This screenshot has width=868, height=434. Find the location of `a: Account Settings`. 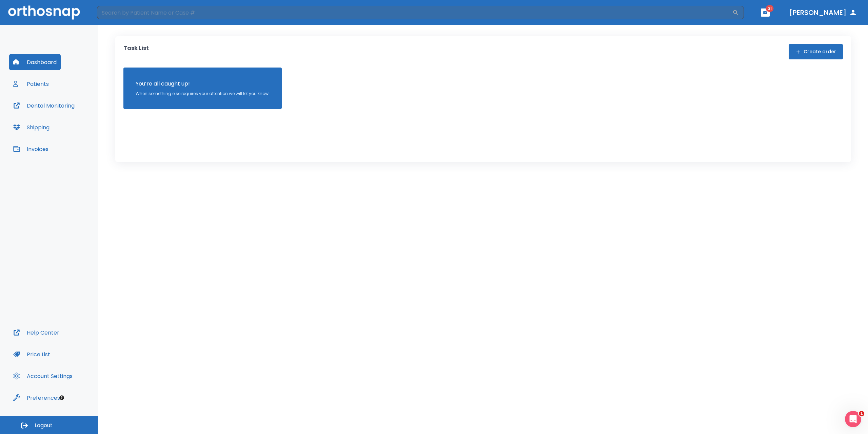

a: Account Settings is located at coordinates (43, 376).